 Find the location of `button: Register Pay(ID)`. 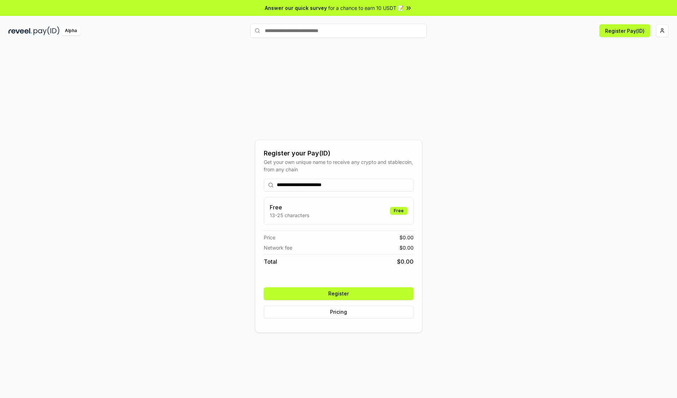

button: Register Pay(ID) is located at coordinates (625, 31).